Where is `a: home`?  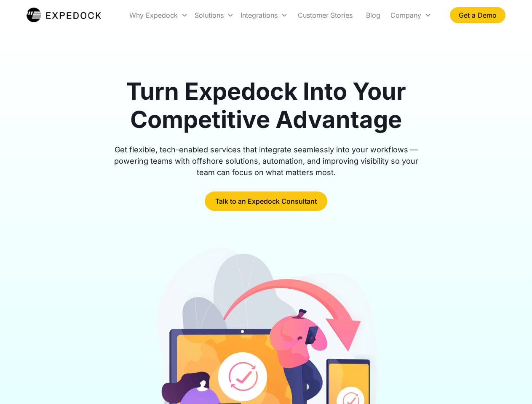 a: home is located at coordinates (64, 15).